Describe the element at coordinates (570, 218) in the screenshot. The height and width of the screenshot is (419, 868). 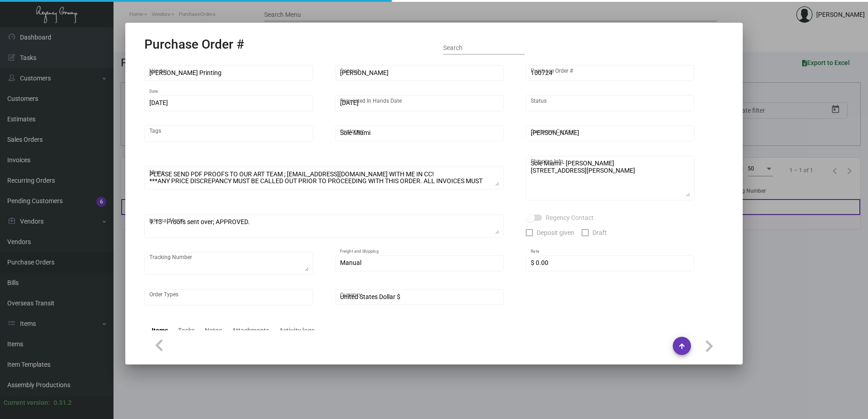
I see `span: Regency Contact` at that location.